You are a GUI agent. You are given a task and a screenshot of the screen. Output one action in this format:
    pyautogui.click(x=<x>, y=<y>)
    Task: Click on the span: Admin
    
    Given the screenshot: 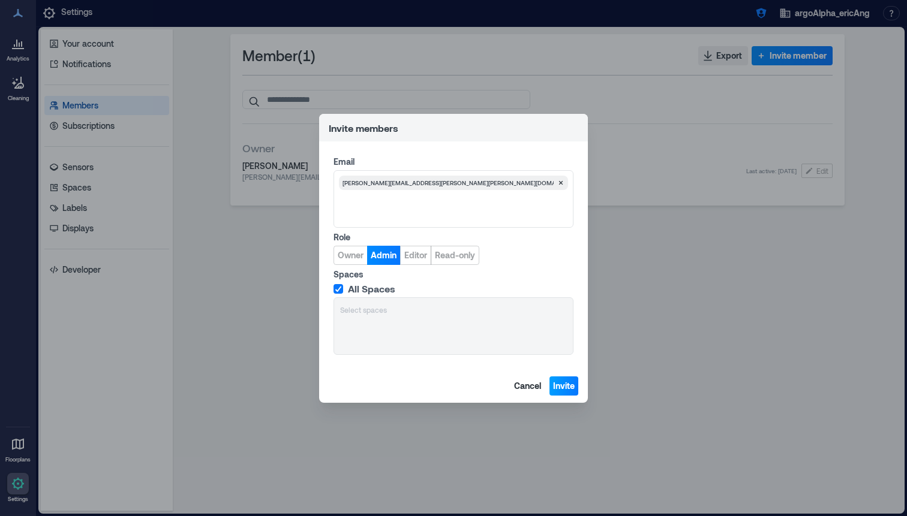 What is the action you would take?
    pyautogui.click(x=383, y=255)
    